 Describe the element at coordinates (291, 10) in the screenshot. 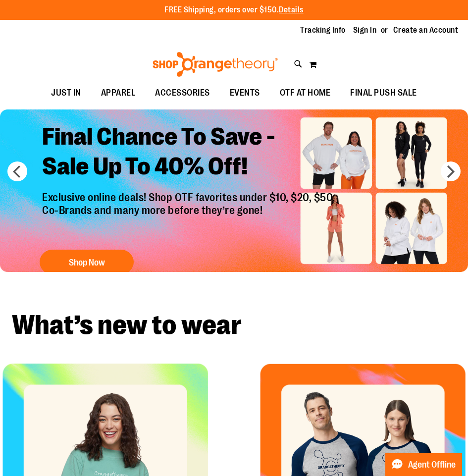

I see `a: Details` at that location.